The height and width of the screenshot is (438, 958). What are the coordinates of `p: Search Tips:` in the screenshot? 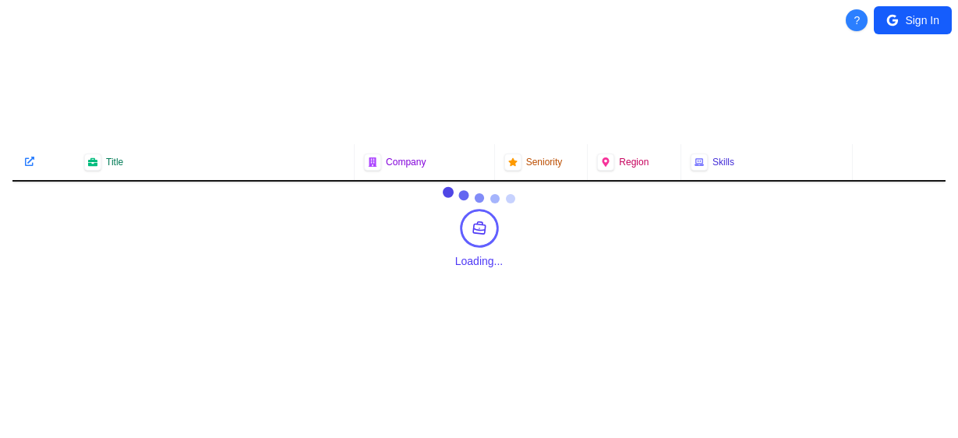 It's located at (264, 130).